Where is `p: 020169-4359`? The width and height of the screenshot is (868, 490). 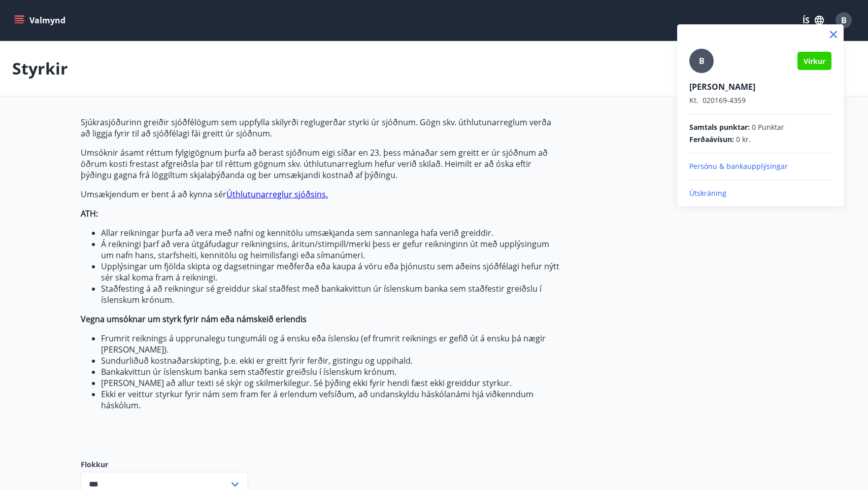
p: 020169-4359 is located at coordinates (760, 100).